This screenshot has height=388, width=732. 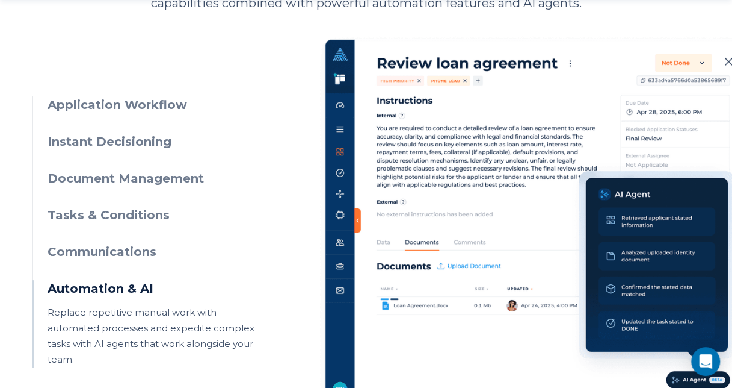 What do you see at coordinates (156, 178) in the screenshot?
I see `h3: Document Management` at bounding box center [156, 178].